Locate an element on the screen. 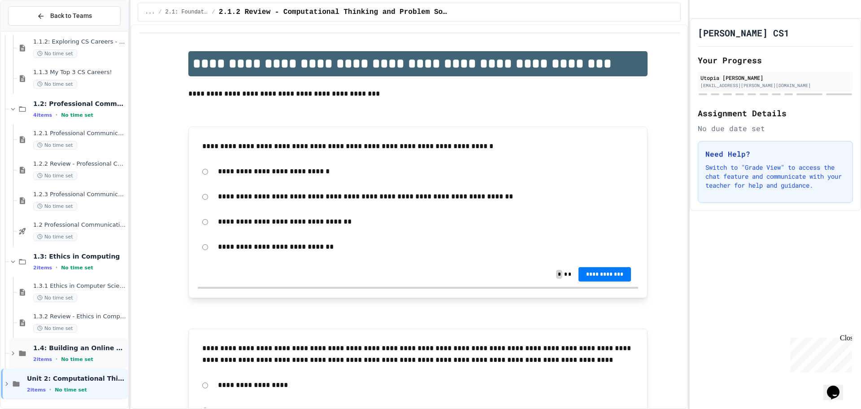 The image size is (861, 409). p: Switch to "Grade View" to access the chat feature and communicate with your teacher for help and ... is located at coordinates (776, 176).